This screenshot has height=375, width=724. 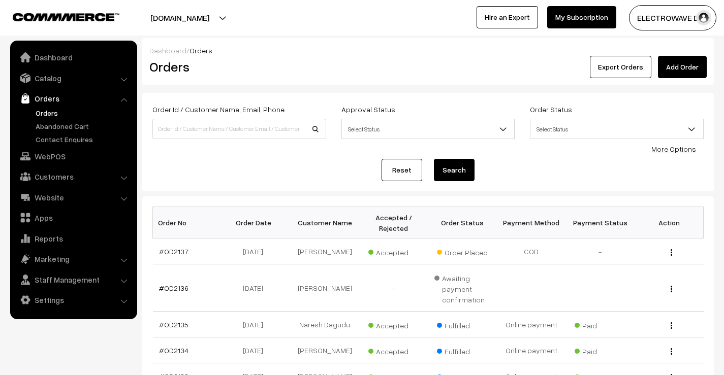 I want to click on a: My Subscription, so click(x=582, y=17).